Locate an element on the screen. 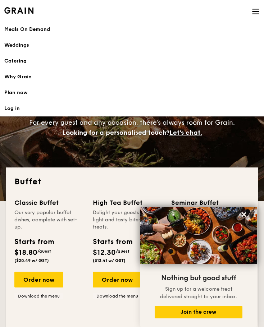 Image resolution: width=264 pixels, height=327 pixels. span: Nothing but good stuff is located at coordinates (198, 278).